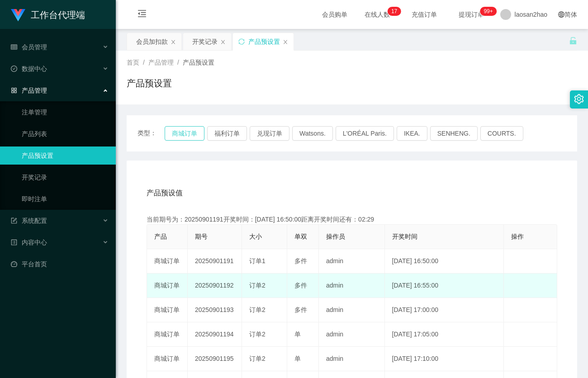  What do you see at coordinates (14, 47) in the screenshot?
I see `i: 图标: table` at bounding box center [14, 47].